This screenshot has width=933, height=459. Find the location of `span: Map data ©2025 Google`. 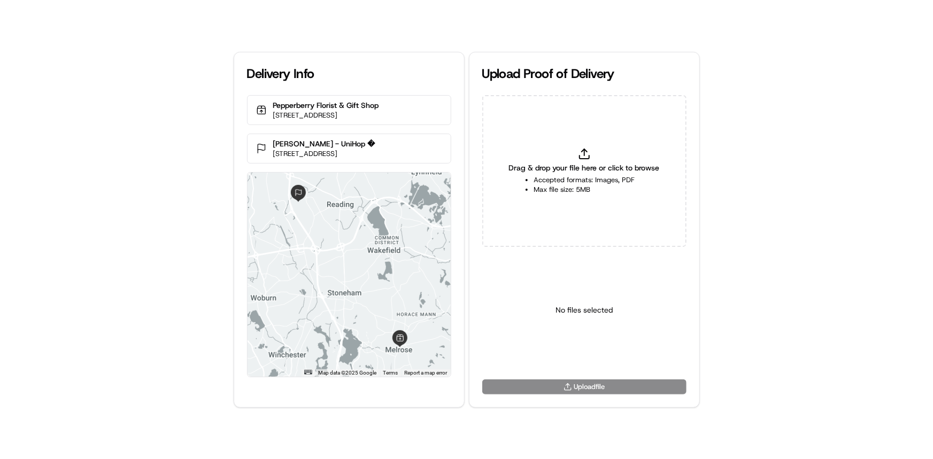

span: Map data ©2025 Google is located at coordinates (348, 373).